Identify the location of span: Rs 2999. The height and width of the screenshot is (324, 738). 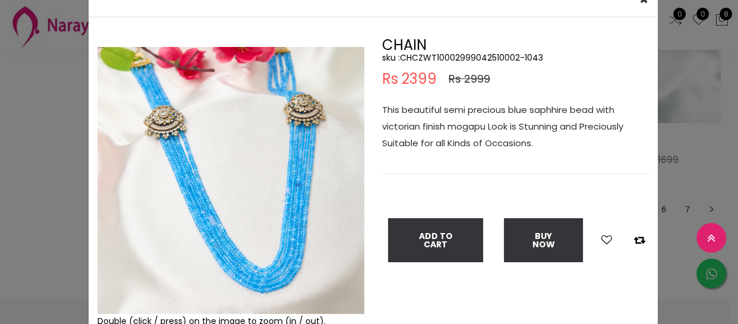
(469, 79).